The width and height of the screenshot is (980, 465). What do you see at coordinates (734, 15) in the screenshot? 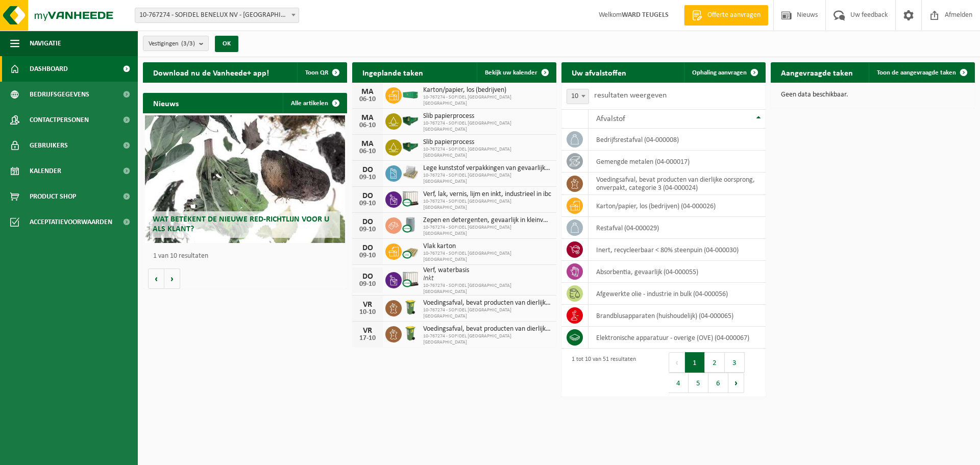
I see `span: Offerte aanvragen` at bounding box center [734, 15].